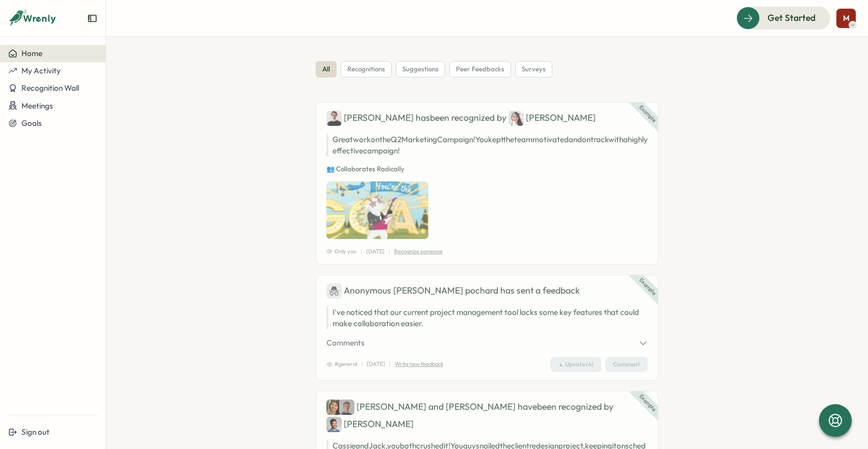  Describe the element at coordinates (50, 88) in the screenshot. I see `span: Recognition Wall` at that location.